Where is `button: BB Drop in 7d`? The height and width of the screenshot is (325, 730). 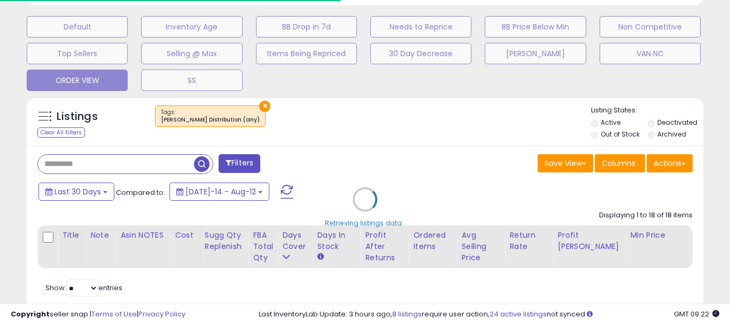
button: BB Drop in 7d is located at coordinates (306, 27).